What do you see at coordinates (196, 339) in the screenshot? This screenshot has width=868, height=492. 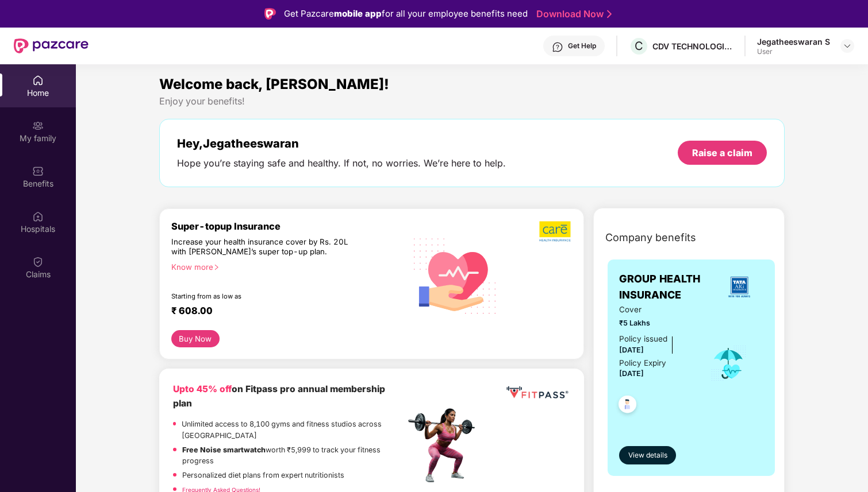 I see `button: Buy Now` at bounding box center [196, 339].